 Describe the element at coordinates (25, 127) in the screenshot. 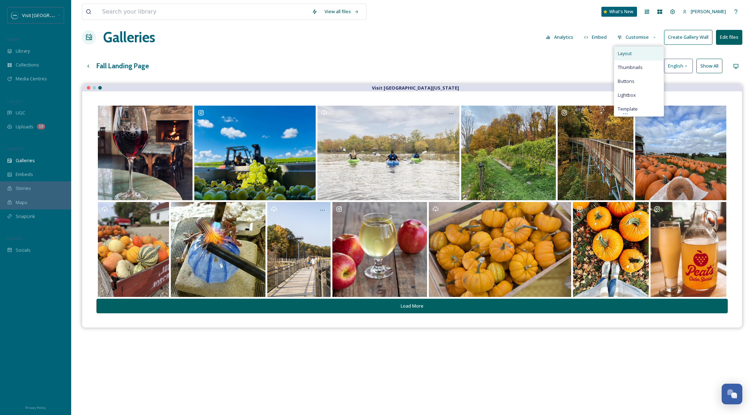

I see `span: Uploads` at that location.